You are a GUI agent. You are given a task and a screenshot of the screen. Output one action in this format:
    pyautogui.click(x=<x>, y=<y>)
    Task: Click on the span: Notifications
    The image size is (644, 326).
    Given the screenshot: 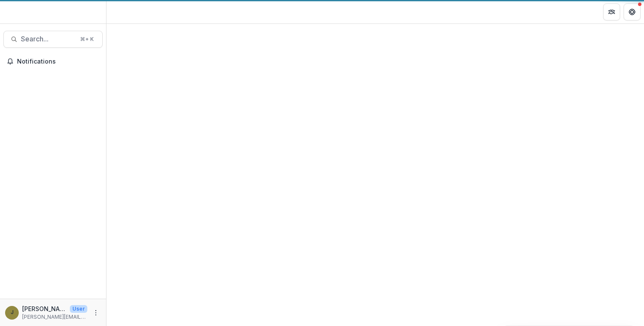 What is the action you would take?
    pyautogui.click(x=58, y=61)
    